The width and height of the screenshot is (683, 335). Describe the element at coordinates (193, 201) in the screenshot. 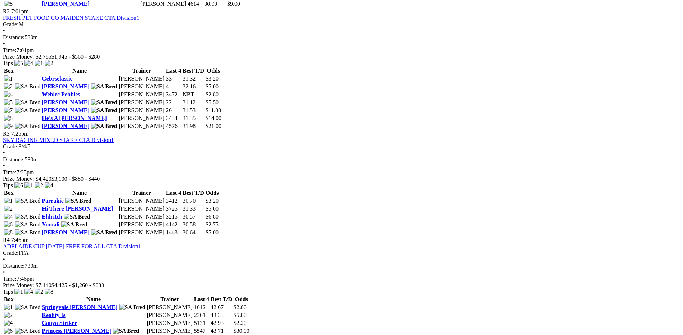

I see `td: 30.70` at that location.